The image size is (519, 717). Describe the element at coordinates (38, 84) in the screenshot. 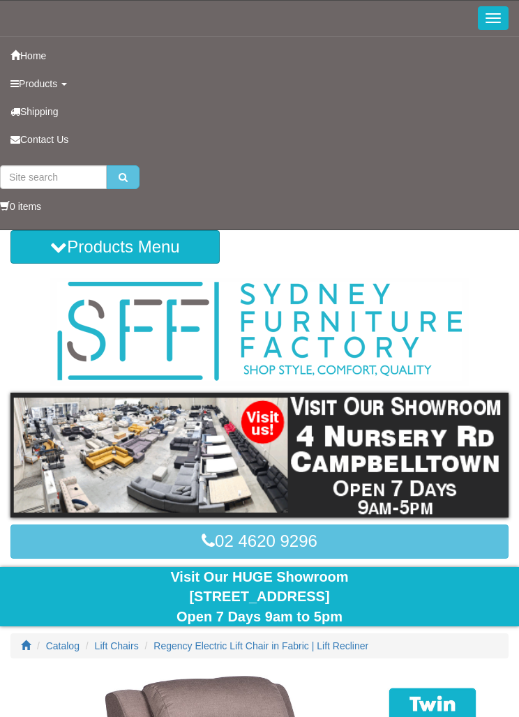

I see `span: Products` at that location.